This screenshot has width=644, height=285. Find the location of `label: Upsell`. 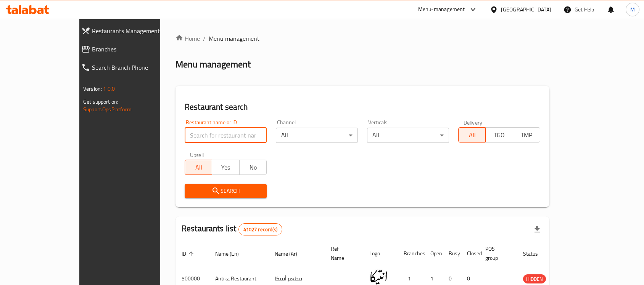

label: Upsell is located at coordinates (197, 155).